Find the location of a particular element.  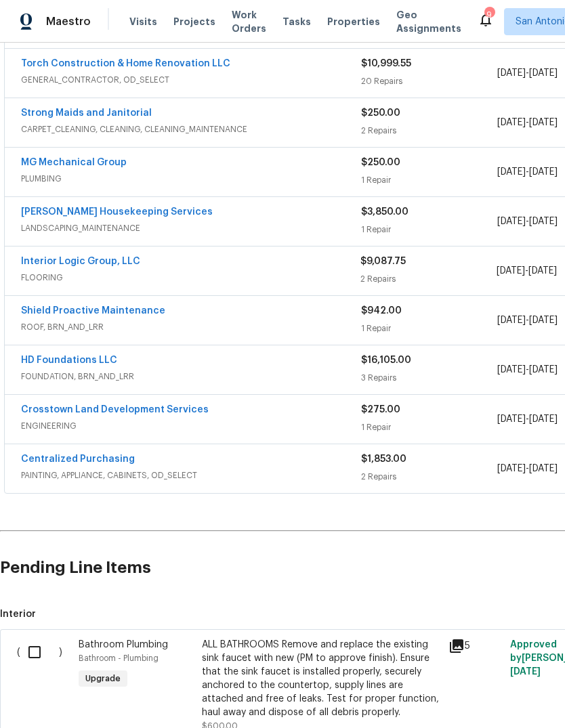

div: ALL BATHROOMS Remove and replace the existing sink faucet with new (PM to approve finish). Ensure... is located at coordinates (321, 679).